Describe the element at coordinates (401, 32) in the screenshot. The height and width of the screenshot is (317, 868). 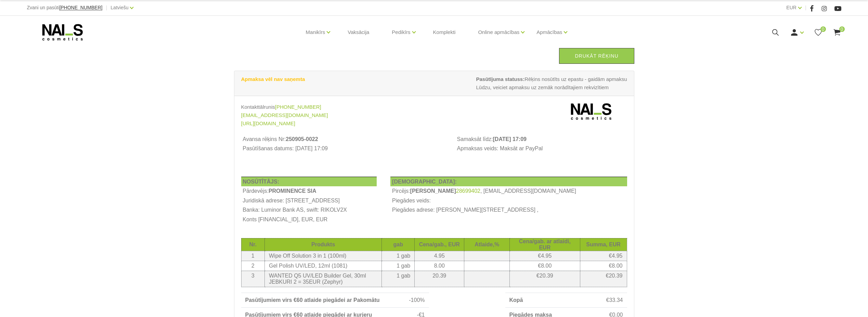
I see `a: Pedikīrs` at that location.